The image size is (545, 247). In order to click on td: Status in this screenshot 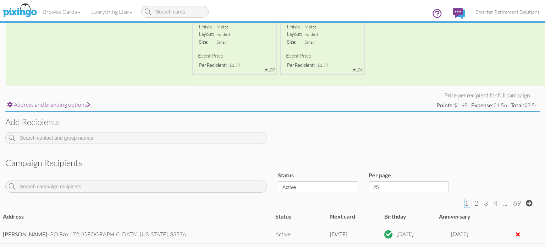, I will do `click(300, 216)`.